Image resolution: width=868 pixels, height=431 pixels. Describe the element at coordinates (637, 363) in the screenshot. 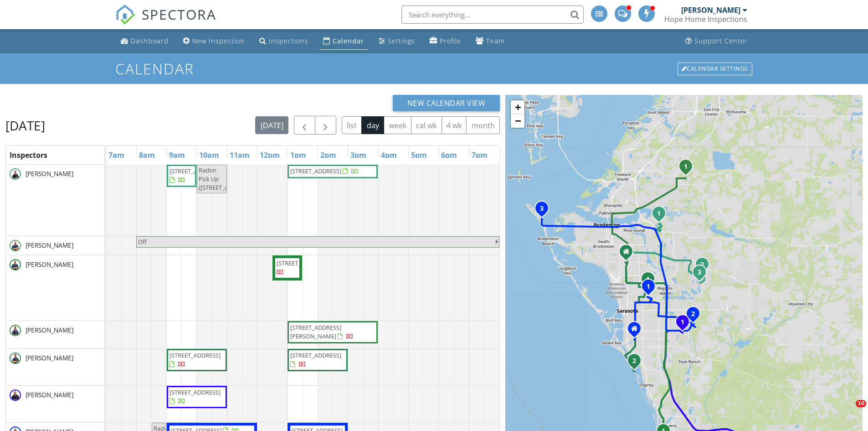

I see `div: 8779 Midnight Pass Rd 506 H, Sarasota, FL 34242` at that location.